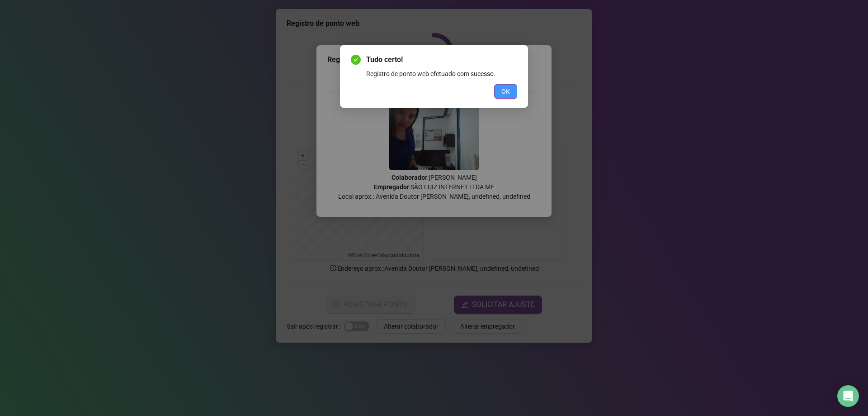 This screenshot has height=416, width=868. Describe the element at coordinates (442, 74) in the screenshot. I see `div: Registro de ponto web efetuado com sucesso.` at that location.